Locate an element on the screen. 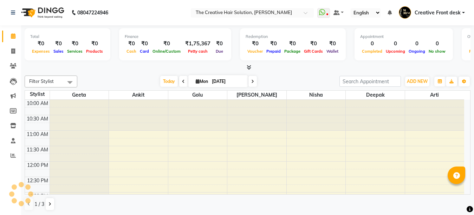 Image resolution: width=474 pixels, height=215 pixels. input: Search Appointment is located at coordinates (370, 81).